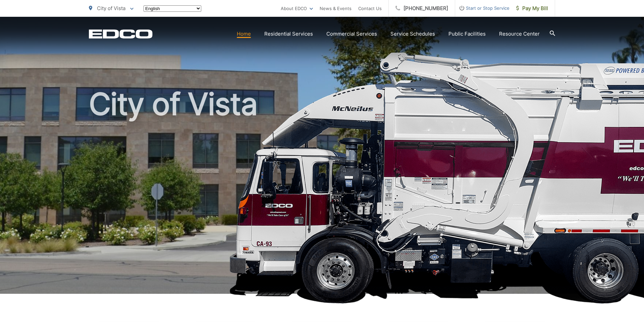 This screenshot has height=322, width=644. Describe the element at coordinates (244, 34) in the screenshot. I see `a: Home` at that location.